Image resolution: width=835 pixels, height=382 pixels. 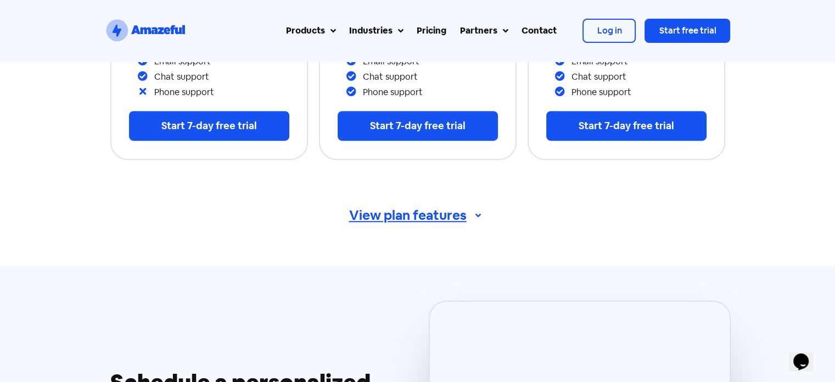 What do you see at coordinates (305, 31) in the screenshot?
I see `div: Products` at bounding box center [305, 31].